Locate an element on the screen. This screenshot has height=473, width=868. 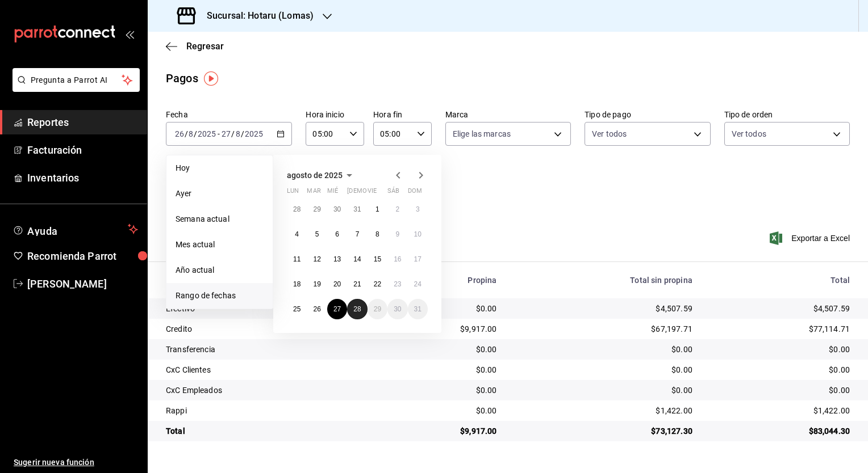
div: $1,422.00 is located at coordinates (603, 411).